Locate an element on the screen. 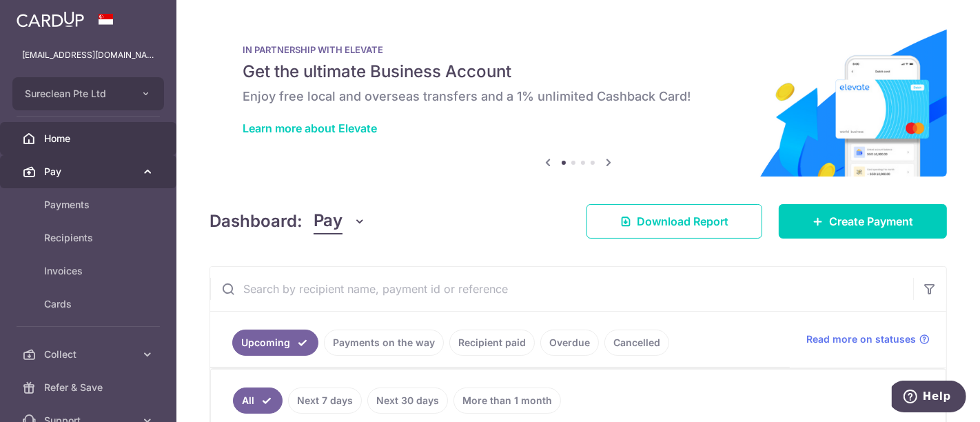  img: CardUp is located at coordinates (50, 19).